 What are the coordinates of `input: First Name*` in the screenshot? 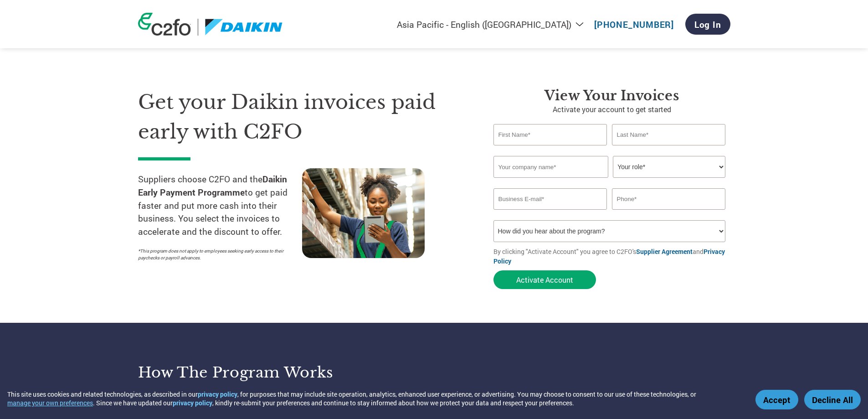 It's located at (550, 135).